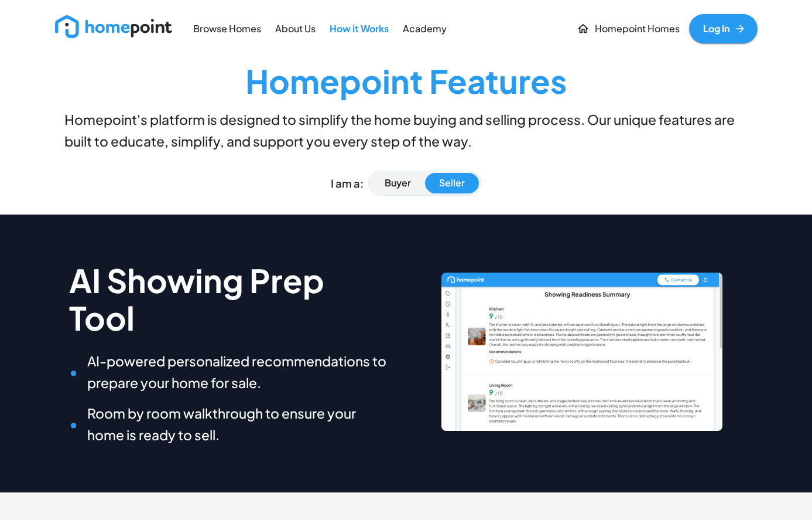 The width and height of the screenshot is (812, 520). Describe the element at coordinates (227, 28) in the screenshot. I see `a: Browse Homes` at that location.